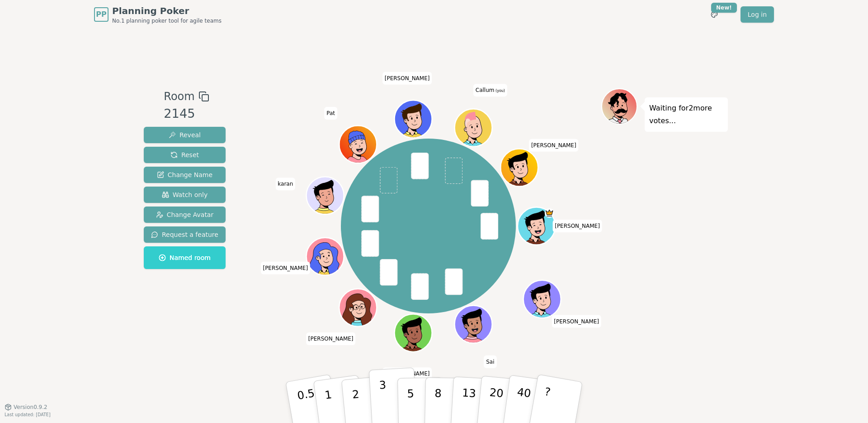  Describe the element at coordinates (101, 15) in the screenshot. I see `span: PP` at that location.